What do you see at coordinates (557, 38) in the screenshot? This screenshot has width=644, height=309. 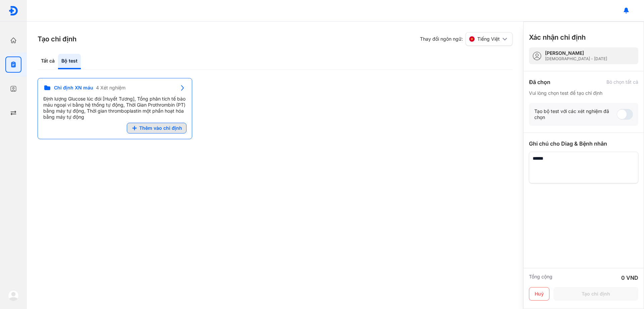 I see `h3: Xác nhận chỉ định` at bounding box center [557, 38].